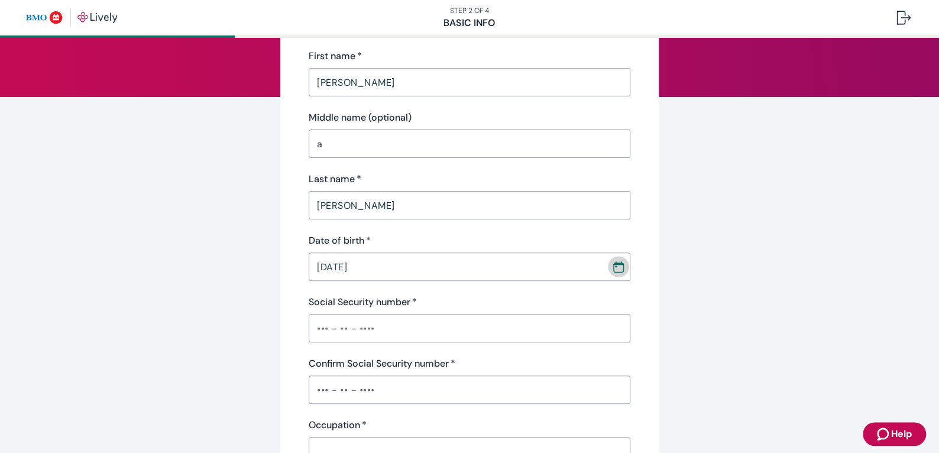 The width and height of the screenshot is (939, 453). Describe the element at coordinates (618, 267) in the screenshot. I see `svg: Calendar` at that location.